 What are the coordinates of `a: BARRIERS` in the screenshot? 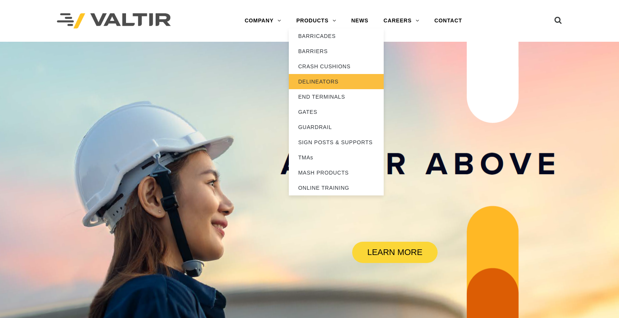 It's located at (336, 51).